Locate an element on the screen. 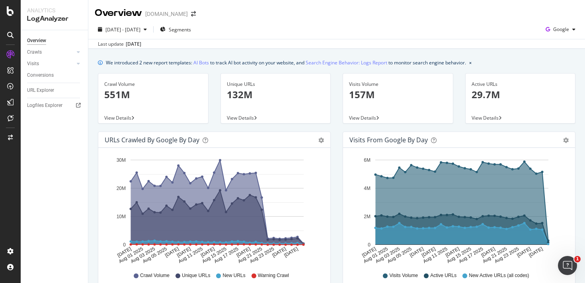  button: Segments is located at coordinates (175, 29).